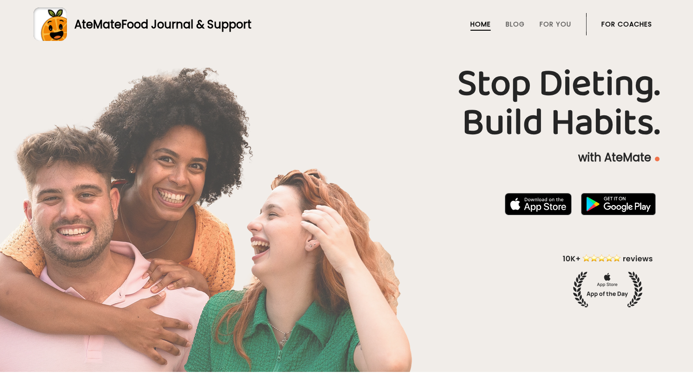 The height and width of the screenshot is (378, 693). What do you see at coordinates (346, 24) in the screenshot?
I see `a: AteMateFood Journal & Support` at bounding box center [346, 24].